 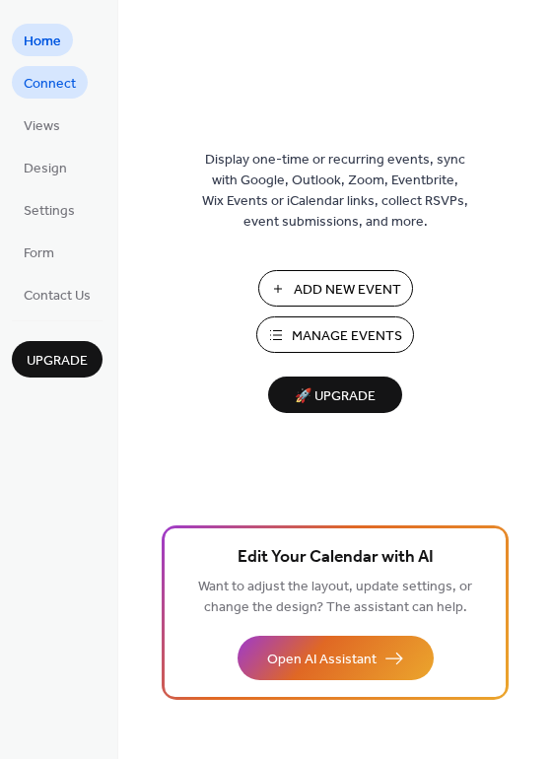 What do you see at coordinates (41, 126) in the screenshot?
I see `span: Views` at bounding box center [41, 126].